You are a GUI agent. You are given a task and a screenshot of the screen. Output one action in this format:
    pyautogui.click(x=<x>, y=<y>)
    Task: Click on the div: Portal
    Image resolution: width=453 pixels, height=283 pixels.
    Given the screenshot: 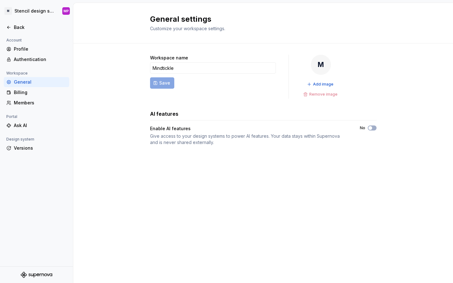 What is the action you would take?
    pyautogui.click(x=12, y=117)
    